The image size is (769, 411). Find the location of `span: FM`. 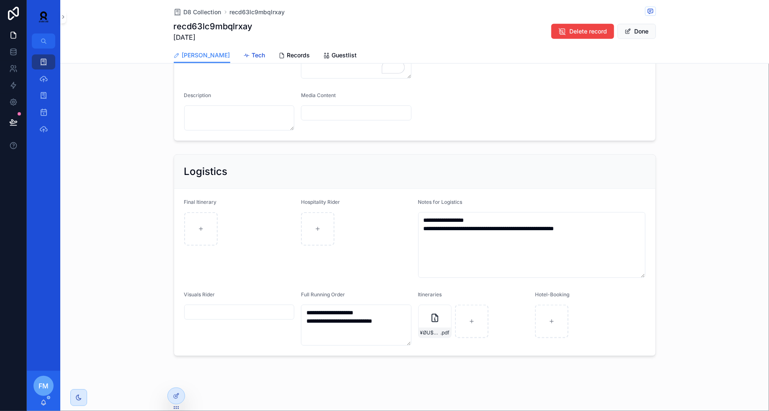

span: FM is located at coordinates (44, 386).